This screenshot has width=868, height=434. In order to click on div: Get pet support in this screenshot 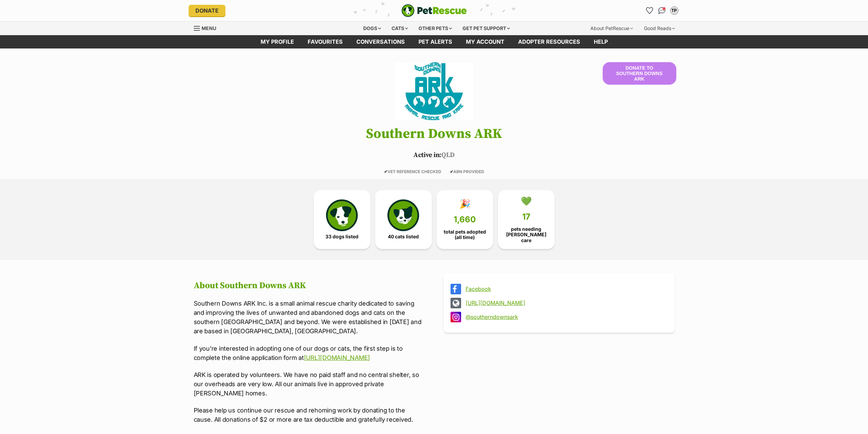, I will do `click(486, 28)`.